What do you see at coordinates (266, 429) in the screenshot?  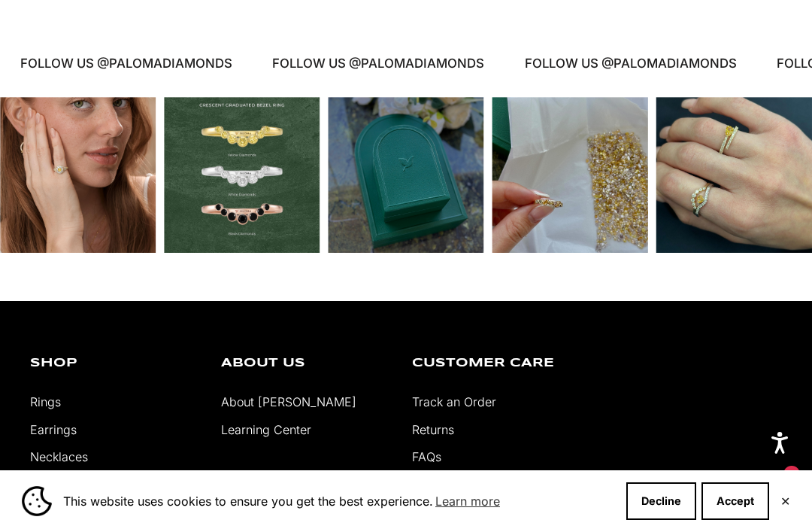 I see `a: Learning Center` at bounding box center [266, 429].